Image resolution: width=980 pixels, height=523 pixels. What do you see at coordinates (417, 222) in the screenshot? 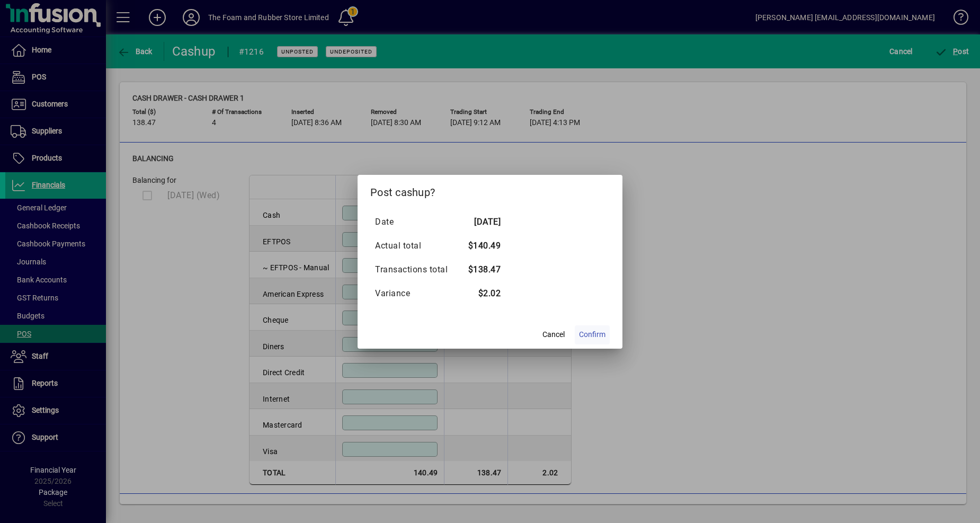
I see `td: Date` at bounding box center [417, 222].